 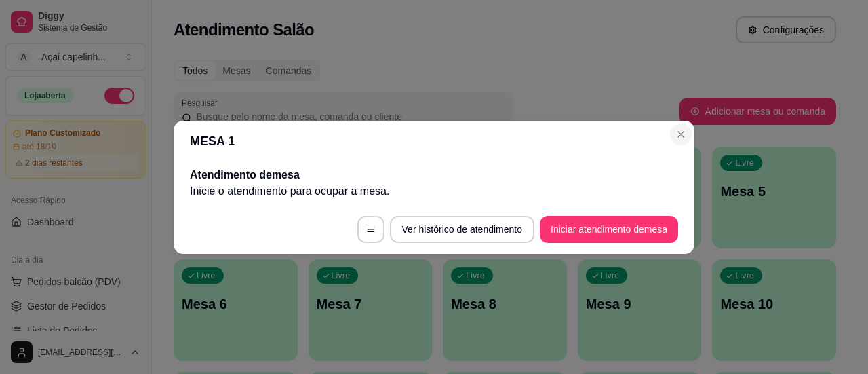 What do you see at coordinates (434, 175) in the screenshot?
I see `h2: Atendimento de mesa` at bounding box center [434, 175].